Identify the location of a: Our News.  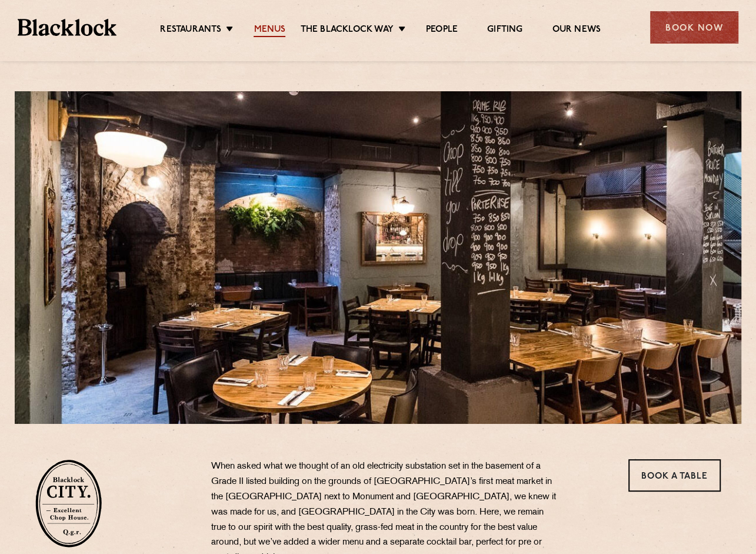
(576, 31).